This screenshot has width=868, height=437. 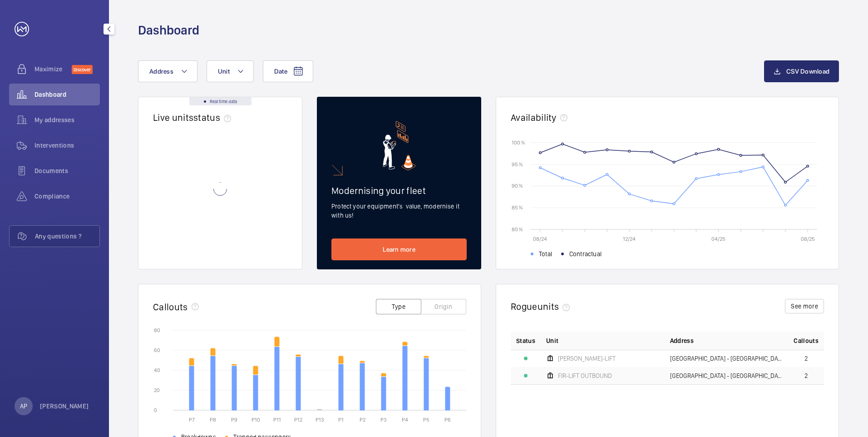 I want to click on text: 08/25, so click(x=808, y=239).